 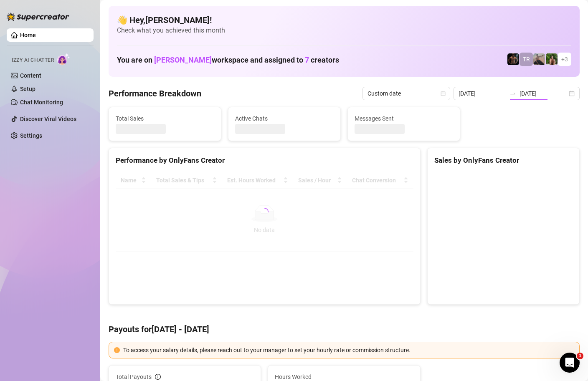 I want to click on input: End date, so click(x=543, y=94).